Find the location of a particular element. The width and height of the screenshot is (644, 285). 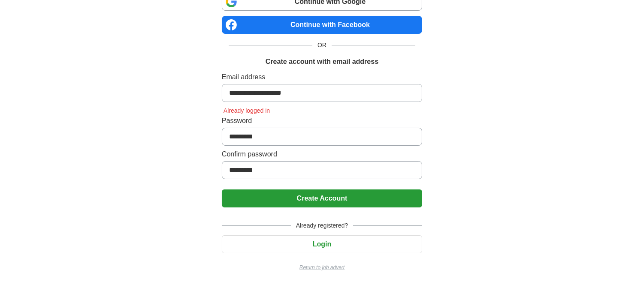

span: Already logged in is located at coordinates (247, 111).